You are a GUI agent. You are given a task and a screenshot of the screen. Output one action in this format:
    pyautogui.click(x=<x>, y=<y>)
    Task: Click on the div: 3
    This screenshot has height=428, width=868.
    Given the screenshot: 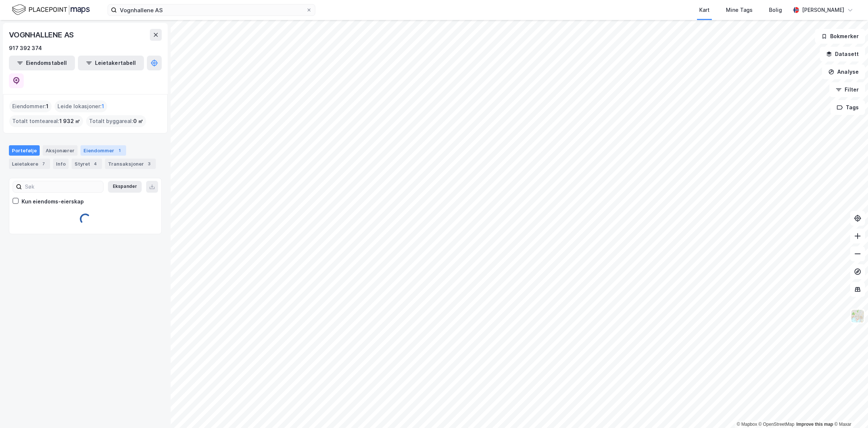 What is the action you would take?
    pyautogui.click(x=149, y=164)
    